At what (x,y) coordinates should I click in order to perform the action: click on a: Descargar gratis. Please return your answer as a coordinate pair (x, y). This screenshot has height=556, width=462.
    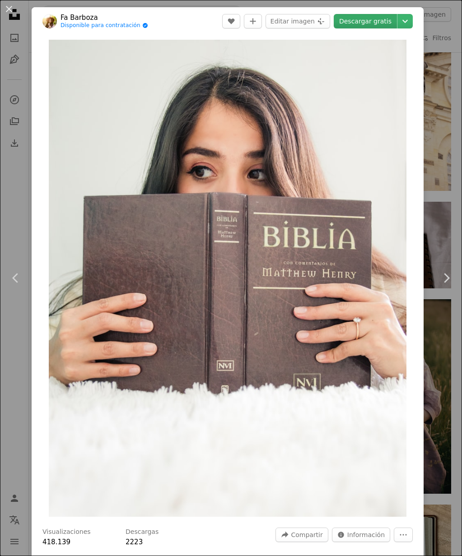
    Looking at the image, I should click on (365, 21).